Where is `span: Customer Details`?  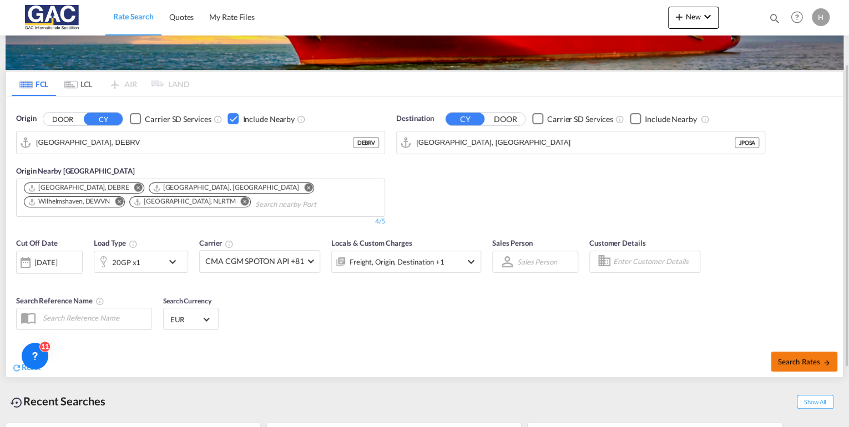
span: Customer Details is located at coordinates (617, 243).